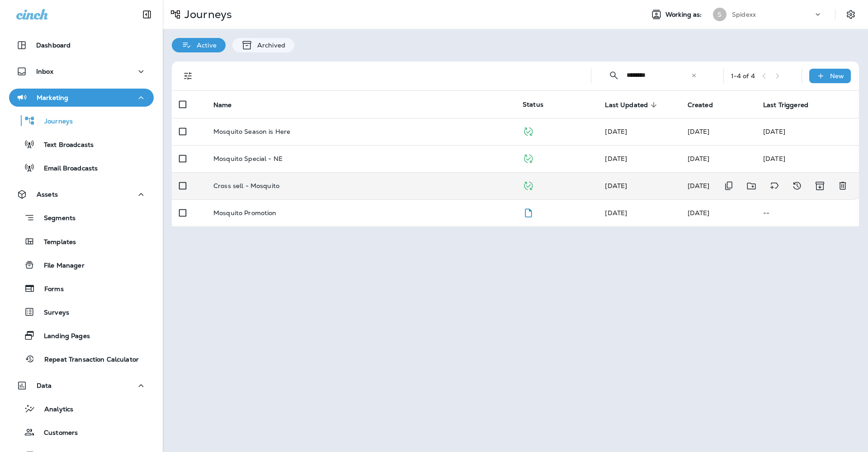  What do you see at coordinates (81, 144) in the screenshot?
I see `button: Text Broadcasts` at bounding box center [81, 144].